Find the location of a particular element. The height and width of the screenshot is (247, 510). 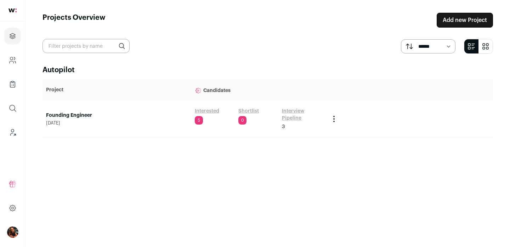

a: Leads (Backoffice) is located at coordinates (12, 133).